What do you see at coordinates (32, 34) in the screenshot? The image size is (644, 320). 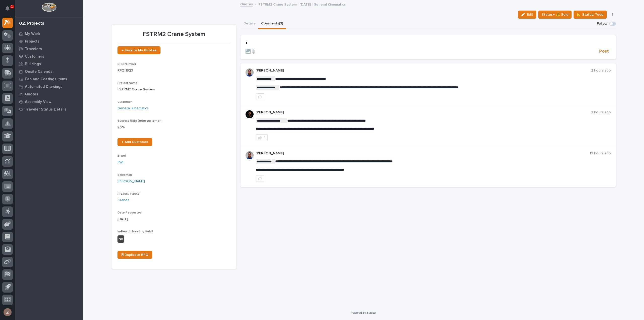 I see `p: My Work` at bounding box center [32, 34].